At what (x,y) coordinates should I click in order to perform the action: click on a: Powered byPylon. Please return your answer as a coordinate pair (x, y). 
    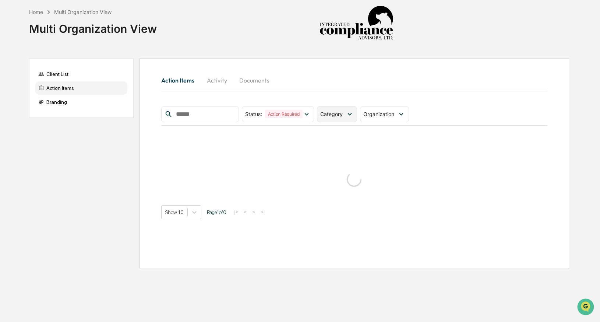
    Looking at the image, I should click on (70, 127).